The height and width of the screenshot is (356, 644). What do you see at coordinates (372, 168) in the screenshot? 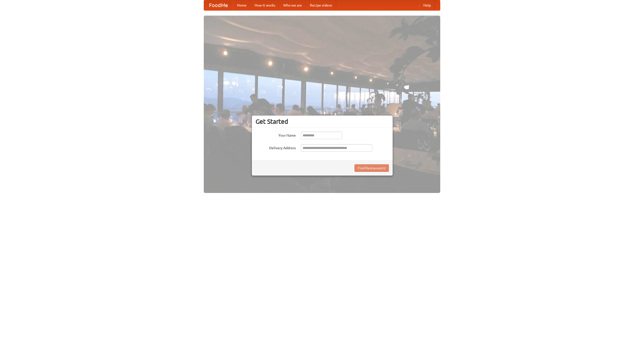
I see `button: Find Restaurants!` at bounding box center [372, 168].